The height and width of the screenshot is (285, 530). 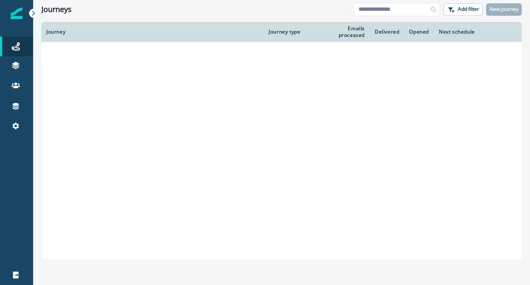 I want to click on p: New journey, so click(x=504, y=9).